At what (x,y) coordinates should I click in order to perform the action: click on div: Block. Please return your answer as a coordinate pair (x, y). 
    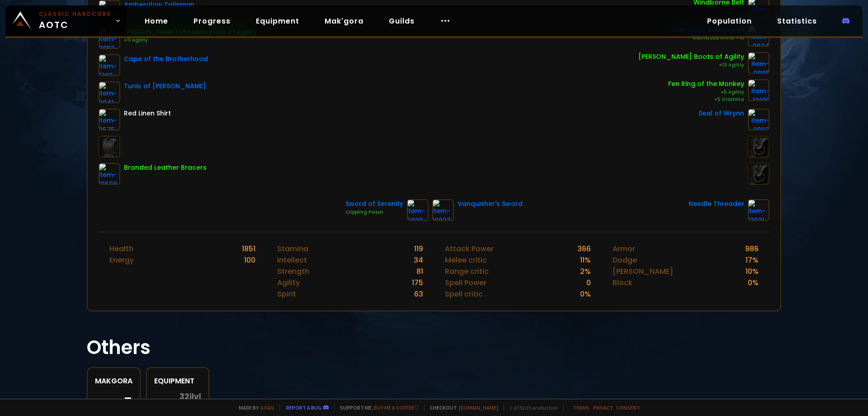
    Looking at the image, I should click on (623, 283).